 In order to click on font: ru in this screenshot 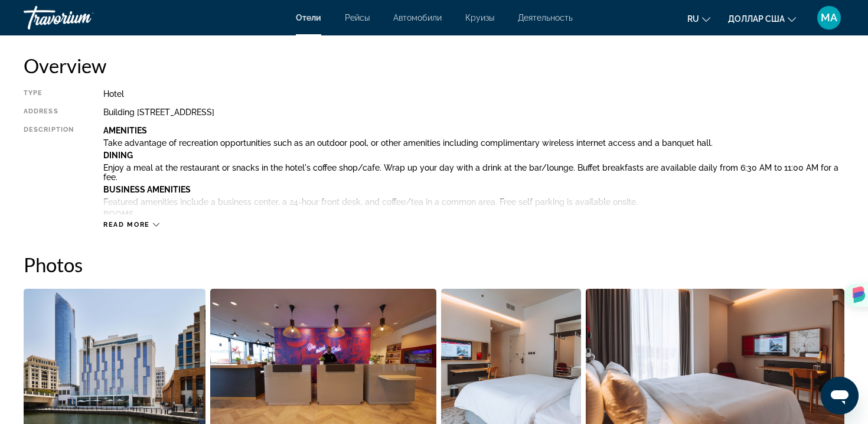, I will do `click(693, 19)`.